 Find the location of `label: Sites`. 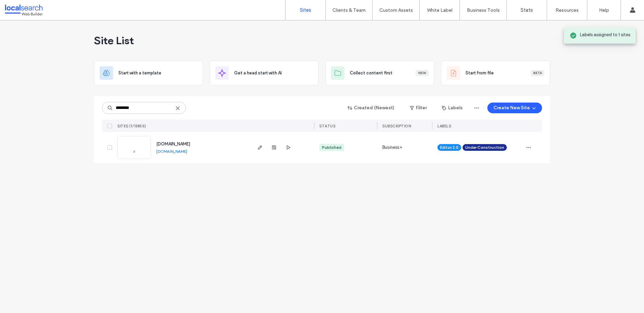

label: Sites is located at coordinates (306, 10).